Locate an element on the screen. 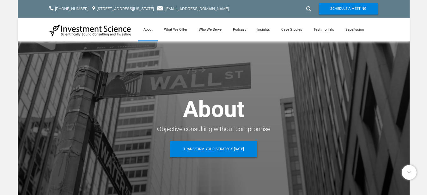 This screenshot has width=427, height=195. span: Schedule A Meeting is located at coordinates (349, 9).